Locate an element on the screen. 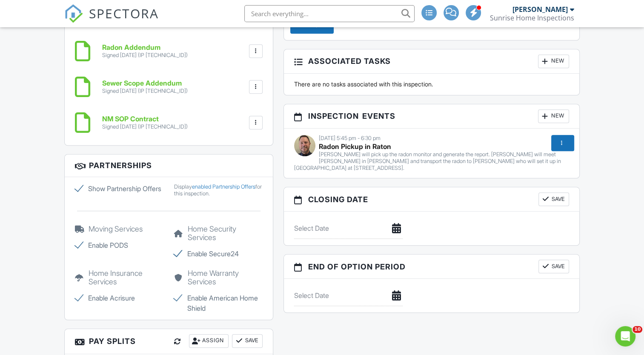  div: Assign is located at coordinates (208, 341).